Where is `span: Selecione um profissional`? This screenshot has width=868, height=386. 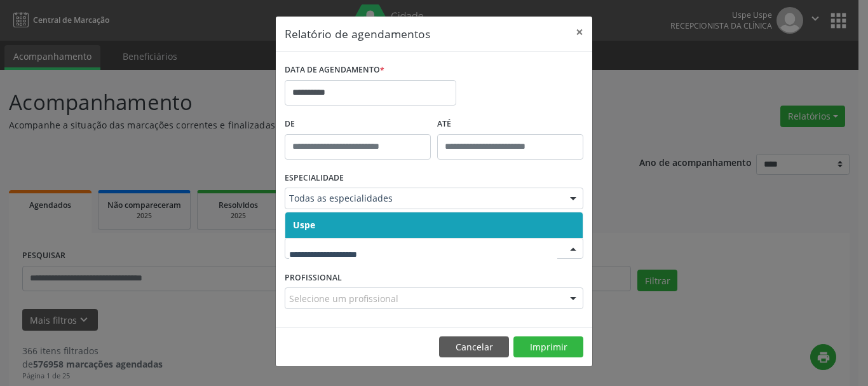 span: Selecione um profissional is located at coordinates (344, 298).